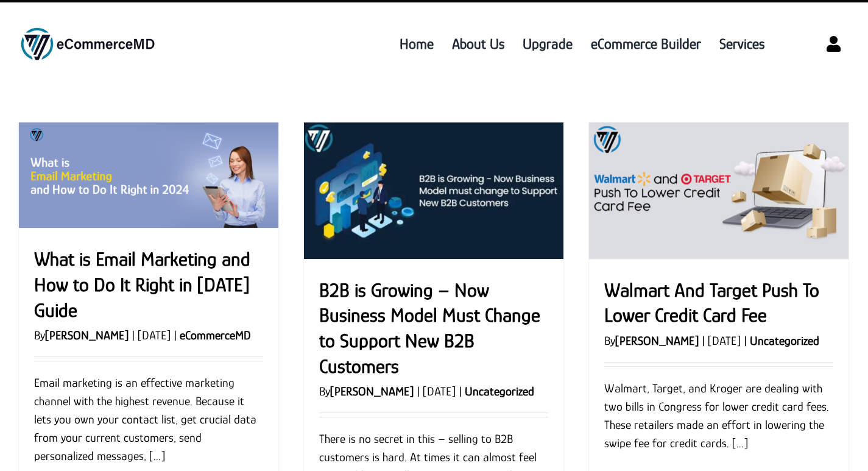  Describe the element at coordinates (646, 44) in the screenshot. I see `a: eCommerce Builder` at that location.